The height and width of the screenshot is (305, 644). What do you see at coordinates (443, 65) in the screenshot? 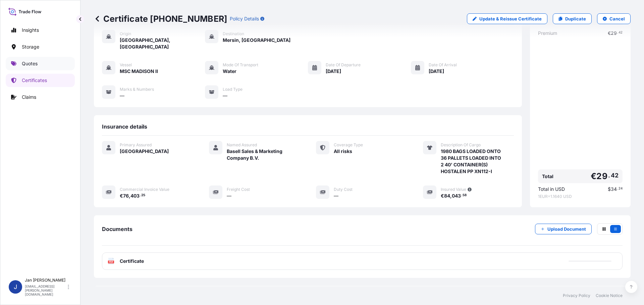
I see `span: Date of Arrival` at bounding box center [443, 65].